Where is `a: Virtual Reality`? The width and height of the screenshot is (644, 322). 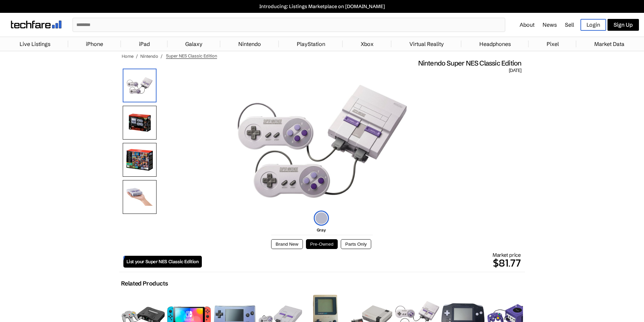 a: Virtual Reality is located at coordinates (427, 44).